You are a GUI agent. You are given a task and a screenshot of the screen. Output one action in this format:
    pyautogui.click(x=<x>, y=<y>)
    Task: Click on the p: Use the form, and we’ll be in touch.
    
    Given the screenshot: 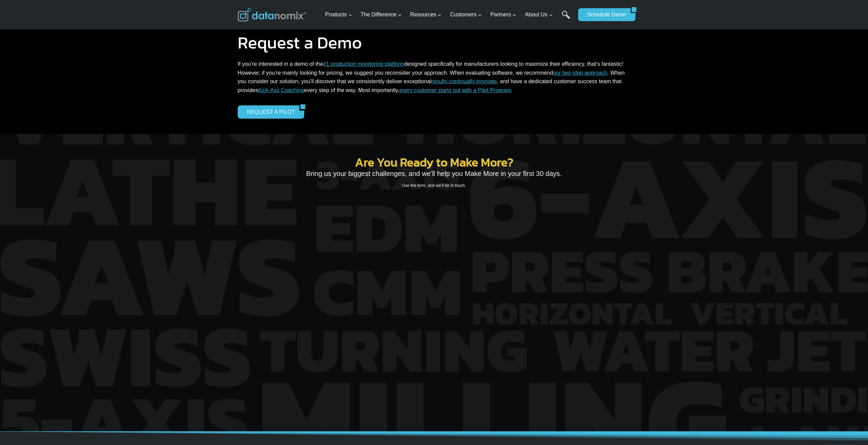 What is the action you would take?
    pyautogui.click(x=434, y=186)
    